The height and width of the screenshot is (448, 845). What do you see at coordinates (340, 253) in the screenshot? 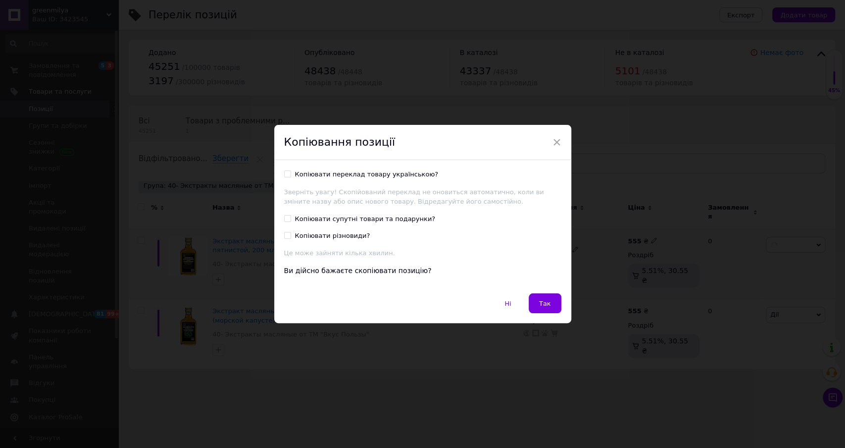
I see `span: Це може зайняти кілька хвилин.` at bounding box center [340, 253].